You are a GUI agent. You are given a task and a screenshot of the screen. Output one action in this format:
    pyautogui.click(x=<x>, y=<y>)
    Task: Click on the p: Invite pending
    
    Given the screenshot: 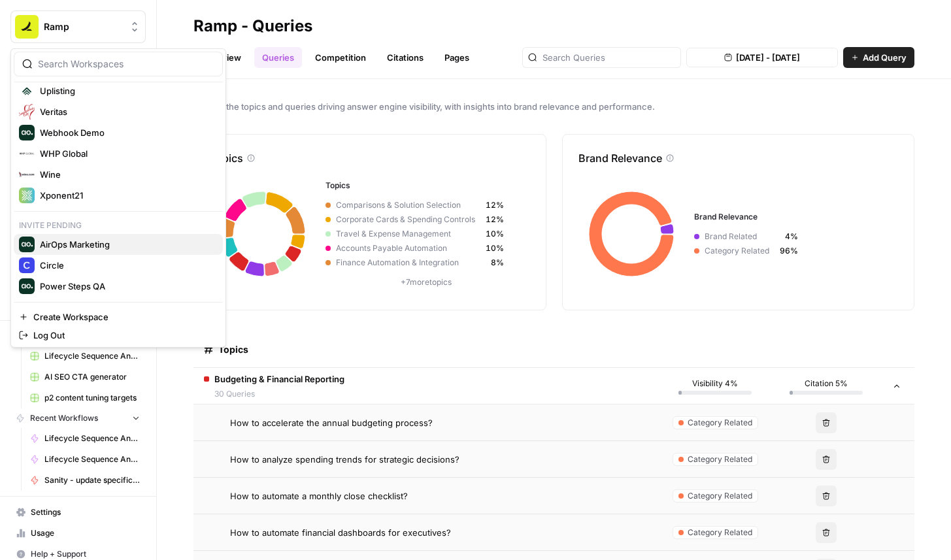 What is the action you would take?
    pyautogui.click(x=118, y=225)
    